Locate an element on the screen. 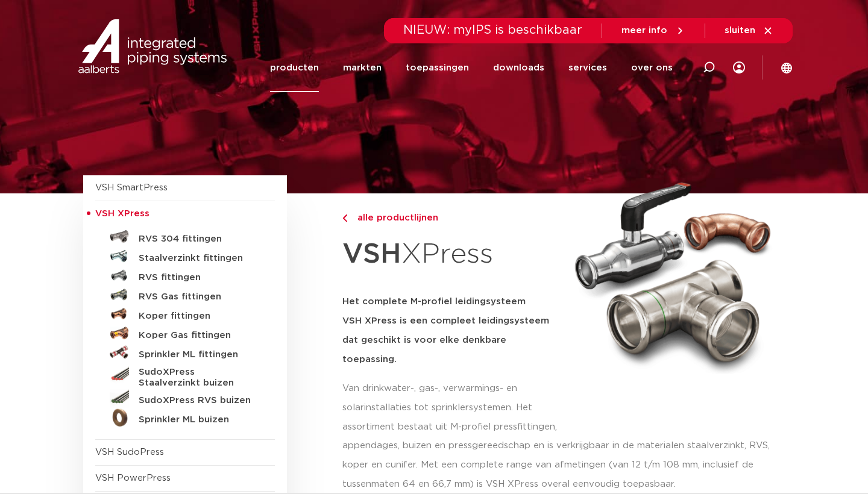 Image resolution: width=868 pixels, height=494 pixels. a: meer info is located at coordinates (653, 31).